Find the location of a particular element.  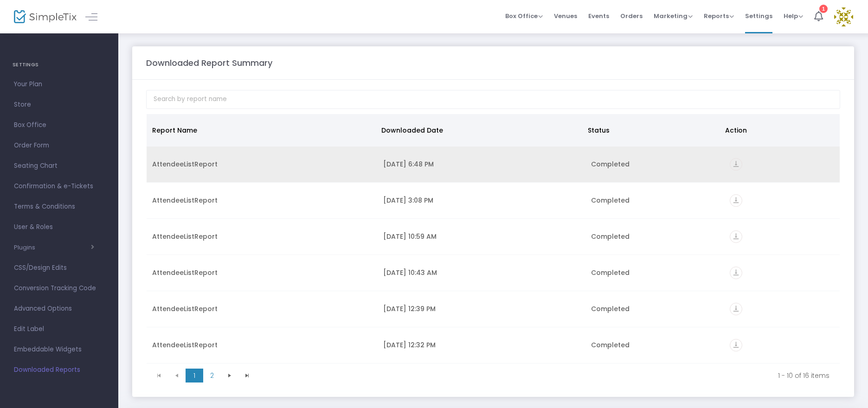

div: 10/11/2025 10:43 AM is located at coordinates (481, 273).